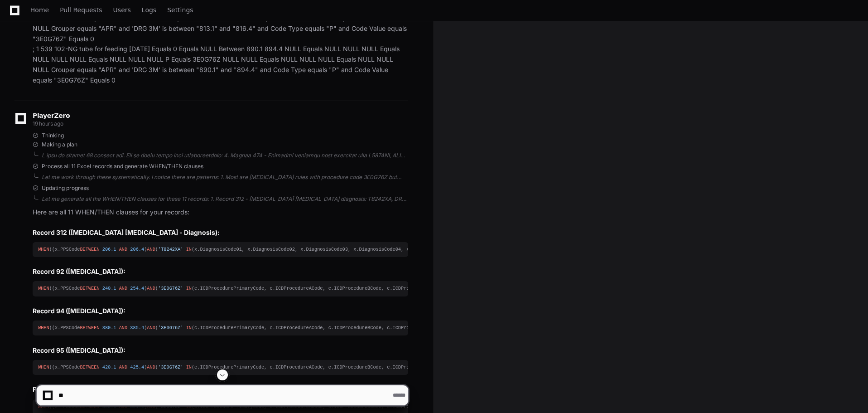 This screenshot has width=868, height=413. What do you see at coordinates (109, 250) in the screenshot?
I see `span: 206.1` at bounding box center [109, 250].